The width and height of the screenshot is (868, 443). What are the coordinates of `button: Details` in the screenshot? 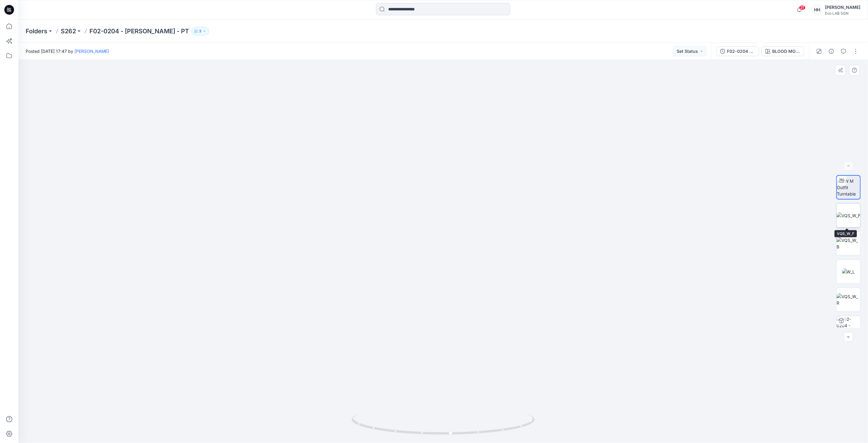 It's located at (832, 51).